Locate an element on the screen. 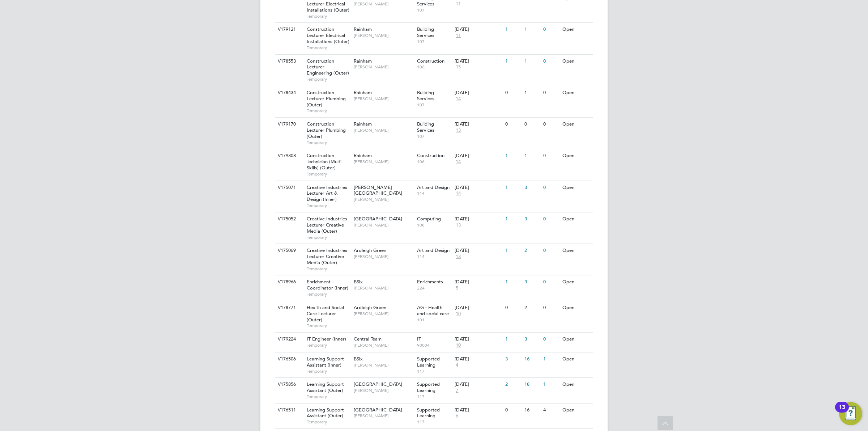 The width and height of the screenshot is (868, 431). span: 106 is located at coordinates (434, 162).